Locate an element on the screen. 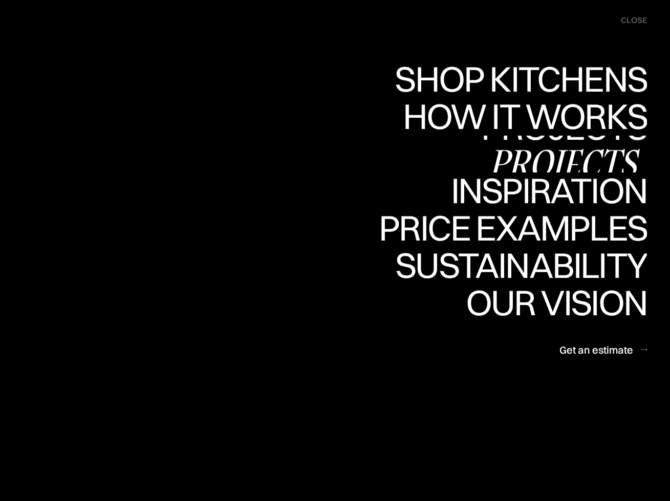 Image resolution: width=670 pixels, height=501 pixels. a: SustainabilitySustainability is located at coordinates (517, 266).